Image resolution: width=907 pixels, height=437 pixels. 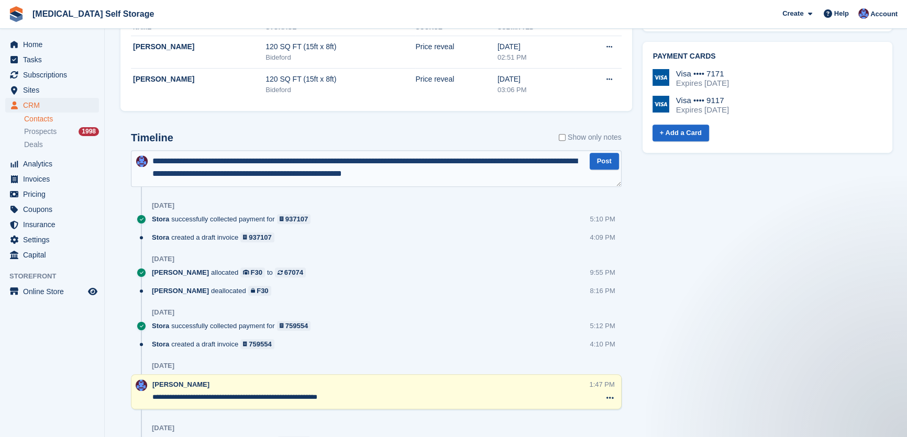 What do you see at coordinates (536, 58) in the screenshot?
I see `div: 02:51 PM` at bounding box center [536, 58].